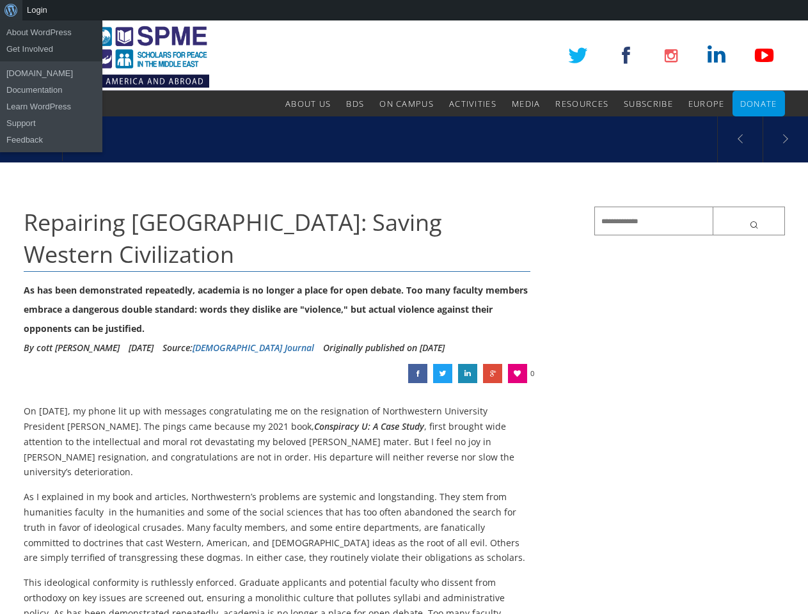 The width and height of the screenshot is (808, 614). Describe the element at coordinates (355, 104) in the screenshot. I see `span: BDS` at that location.